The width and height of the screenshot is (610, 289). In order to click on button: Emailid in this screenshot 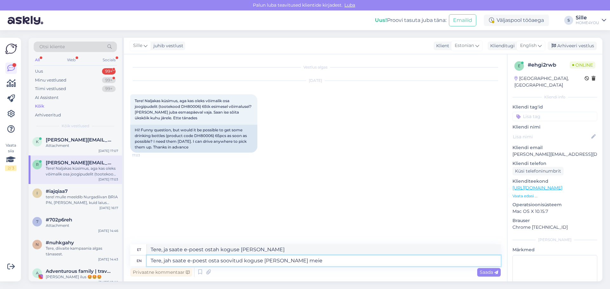, I will do `click(462, 20)`.